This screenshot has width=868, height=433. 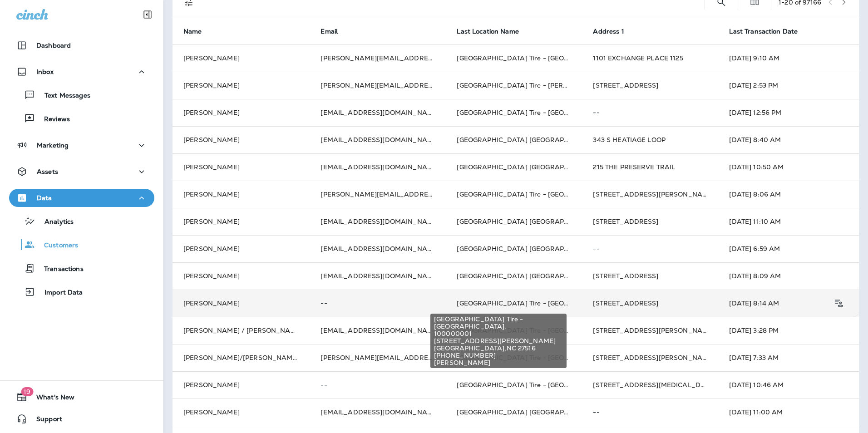 What do you see at coordinates (82, 118) in the screenshot?
I see `button: Reviews` at bounding box center [82, 118].